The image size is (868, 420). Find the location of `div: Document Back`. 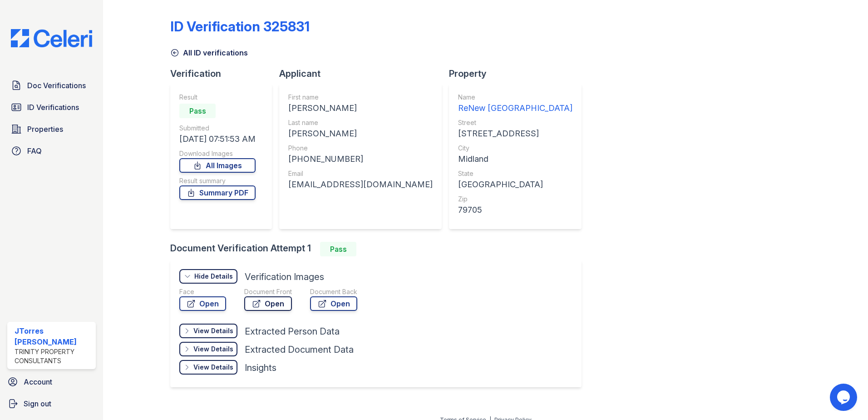

div: Document Back is located at coordinates (334, 291).